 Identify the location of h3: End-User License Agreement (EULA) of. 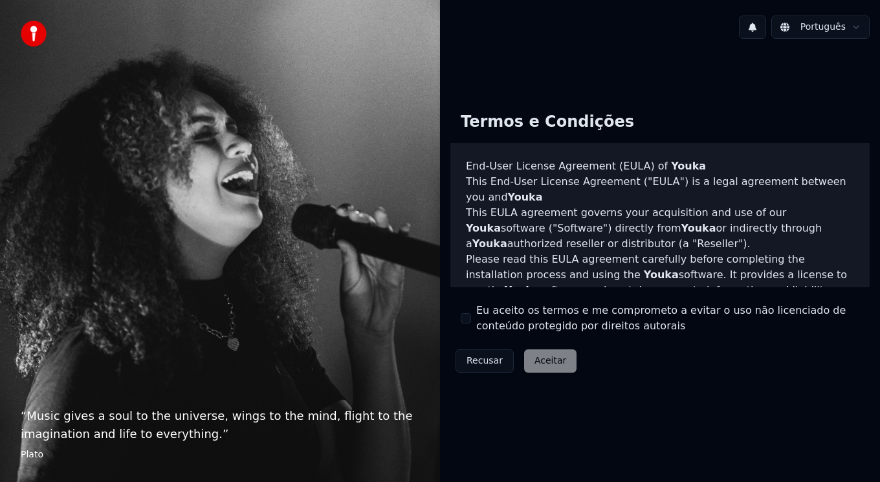
(660, 166).